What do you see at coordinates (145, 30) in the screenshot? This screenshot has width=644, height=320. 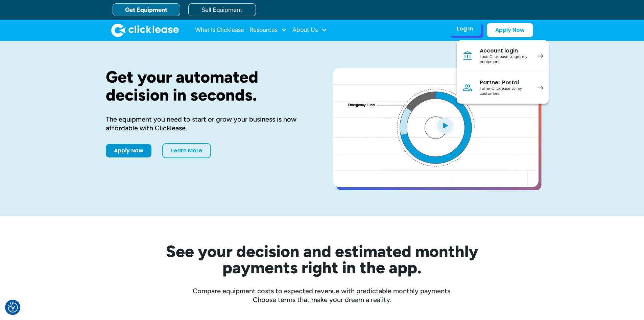 I see `a: home` at bounding box center [145, 30].